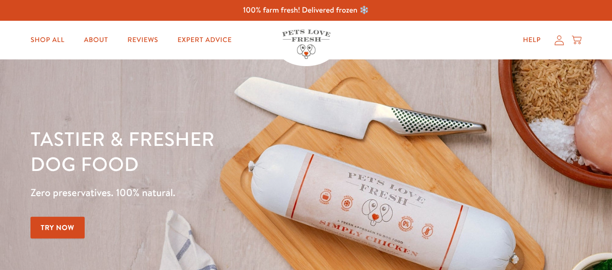  What do you see at coordinates (58, 228) in the screenshot?
I see `a: Try Now` at bounding box center [58, 228].